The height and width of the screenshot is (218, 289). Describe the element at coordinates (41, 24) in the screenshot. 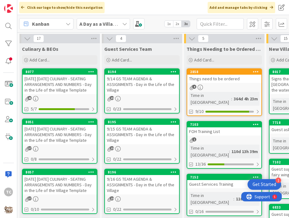

I see `span: Kanban` at that location.